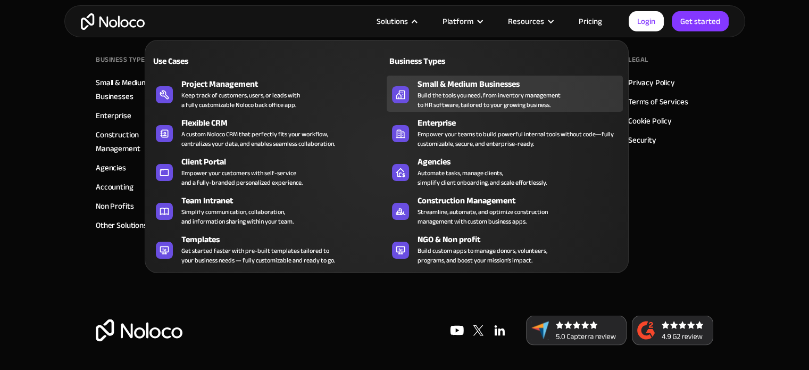 This screenshot has width=809, height=370. Describe the element at coordinates (114, 187) in the screenshot. I see `a: Accounting` at that location.